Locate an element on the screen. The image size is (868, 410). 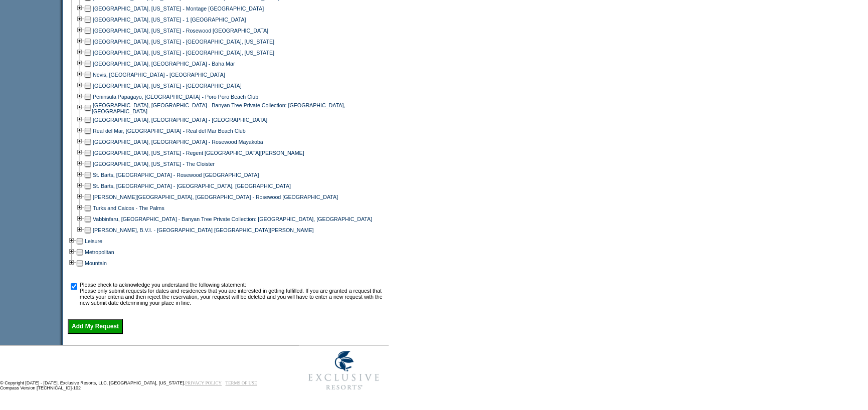
a: Leisure is located at coordinates (94, 241).